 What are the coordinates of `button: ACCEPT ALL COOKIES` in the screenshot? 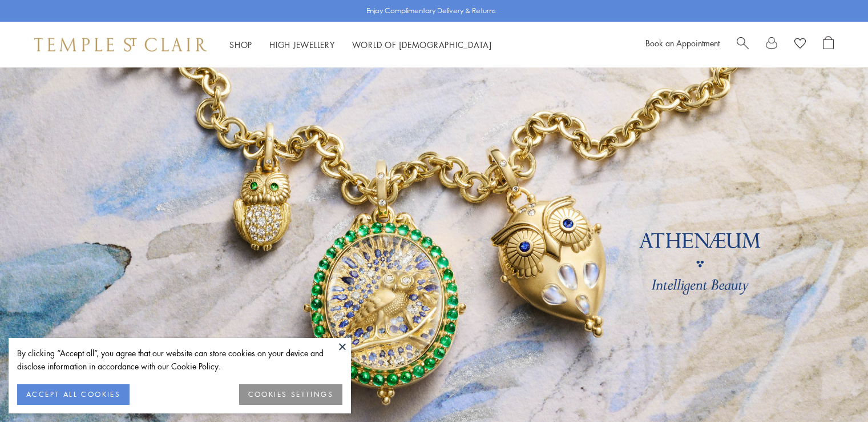 It's located at (73, 394).